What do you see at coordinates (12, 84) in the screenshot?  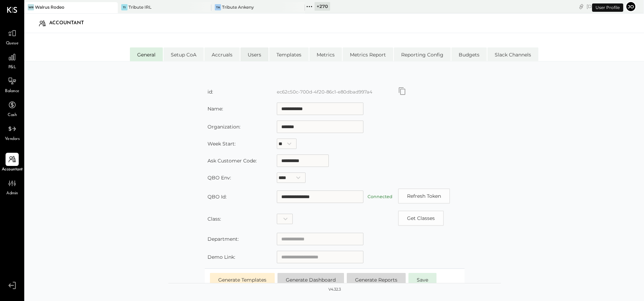 I see `a: Balance` at bounding box center [12, 84].